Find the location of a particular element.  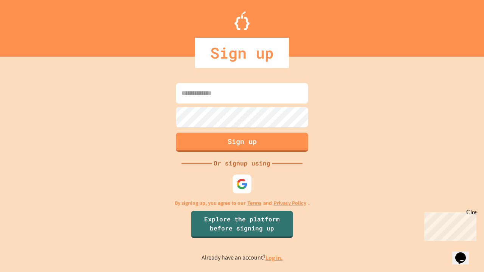

div: Sign up is located at coordinates (242, 53).